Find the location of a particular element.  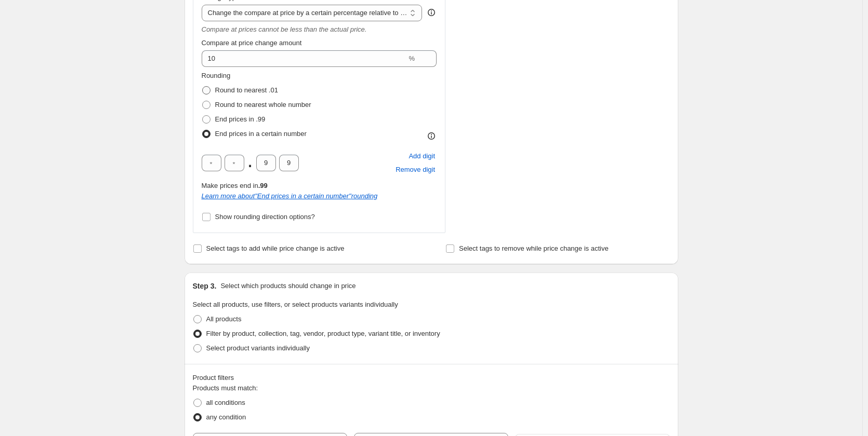

span: Select all products, use filters, or select products variants individually is located at coordinates (295, 305).